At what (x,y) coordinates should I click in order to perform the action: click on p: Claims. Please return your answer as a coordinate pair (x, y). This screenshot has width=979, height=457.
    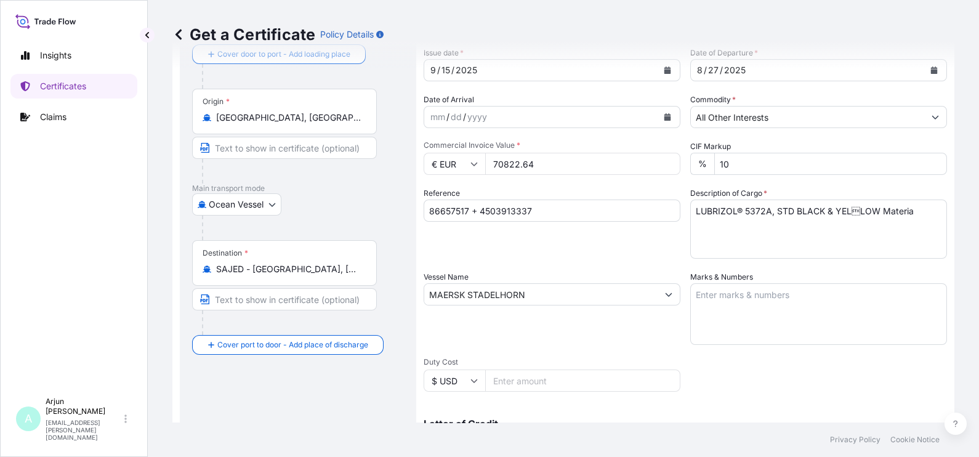
    Looking at the image, I should click on (53, 117).